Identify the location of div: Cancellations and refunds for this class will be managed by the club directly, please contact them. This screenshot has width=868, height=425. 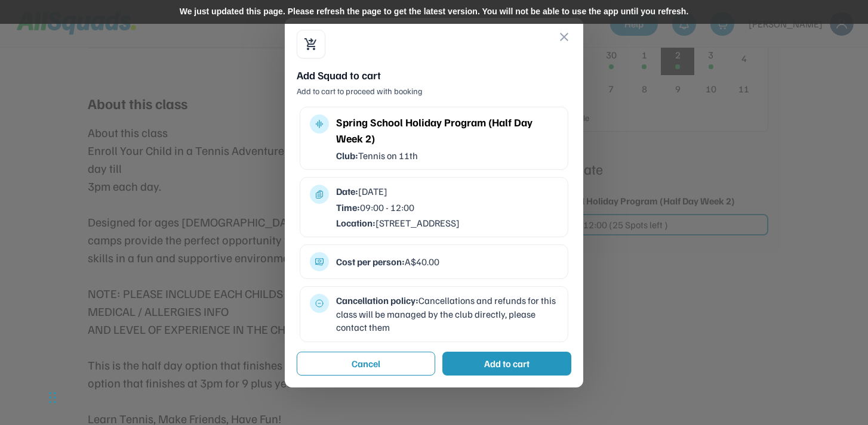
(447, 314).